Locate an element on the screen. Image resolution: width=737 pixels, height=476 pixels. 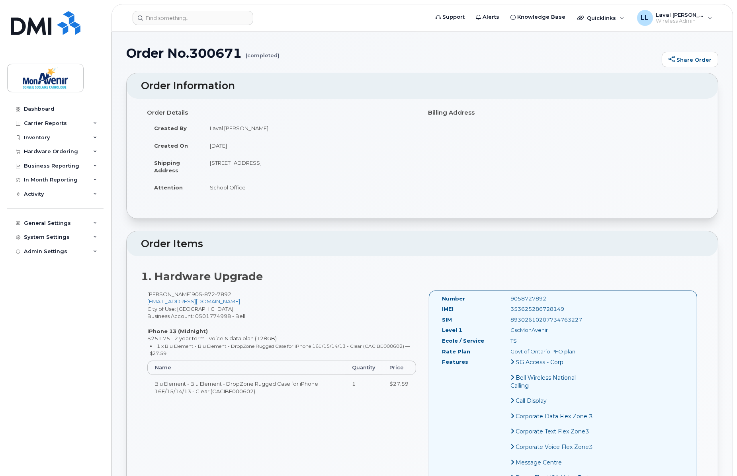
h1: Order No.300671 is located at coordinates (392, 53).